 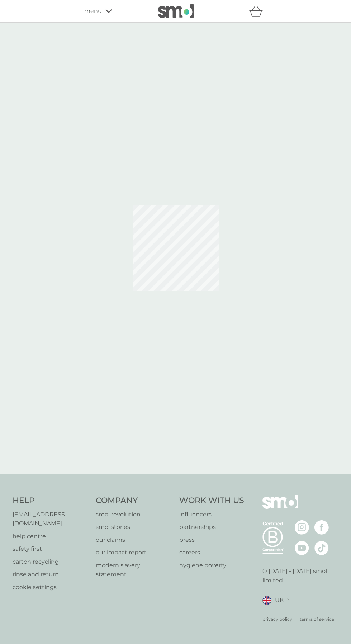 What do you see at coordinates (288, 600) in the screenshot?
I see `img: select a new location` at bounding box center [288, 600].